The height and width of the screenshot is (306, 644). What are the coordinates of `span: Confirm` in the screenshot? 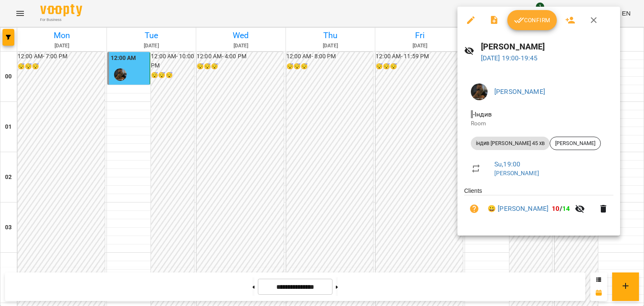 It's located at (532, 20).